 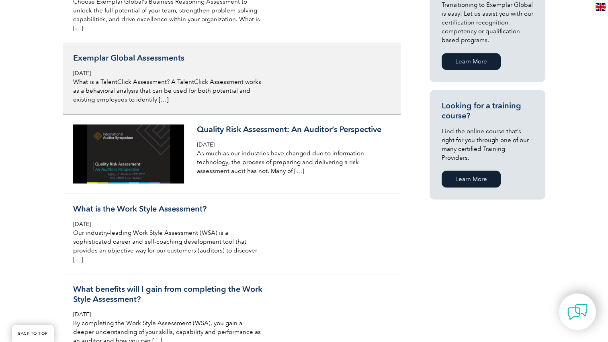 What do you see at coordinates (168, 91) in the screenshot?
I see `p: What is a TalentClick Assessment? A TalentClick Assessment works as a behavioral analysis that ca...` at bounding box center [168, 91].